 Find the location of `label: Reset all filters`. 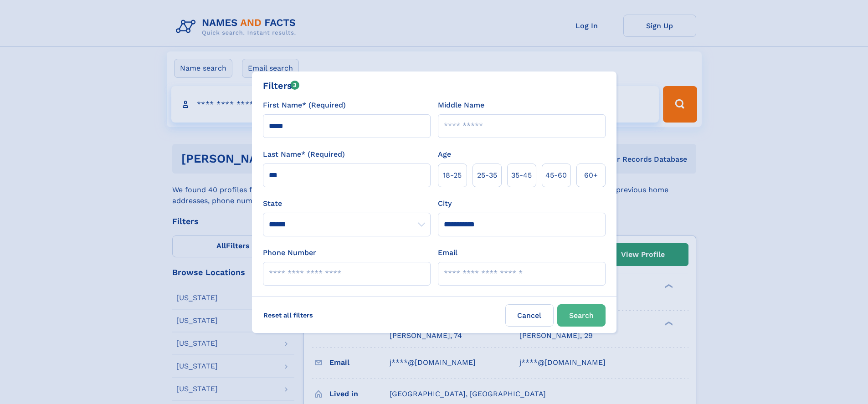

label: Reset all filters is located at coordinates (288, 316).